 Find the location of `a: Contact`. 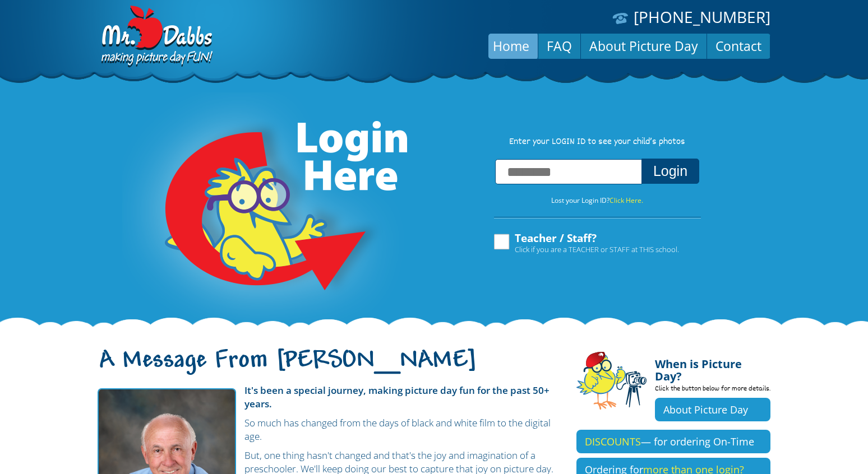

a: Contact is located at coordinates (739, 46).